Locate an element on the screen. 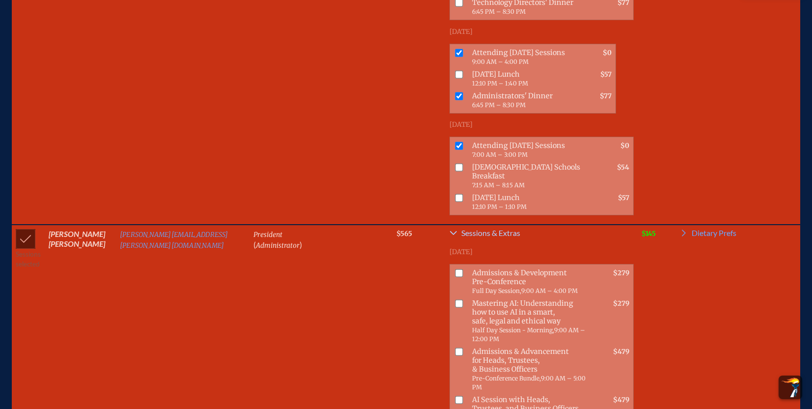 Image resolution: width=812 pixels, height=409 pixels. button: Scroll Top is located at coordinates (791, 387).